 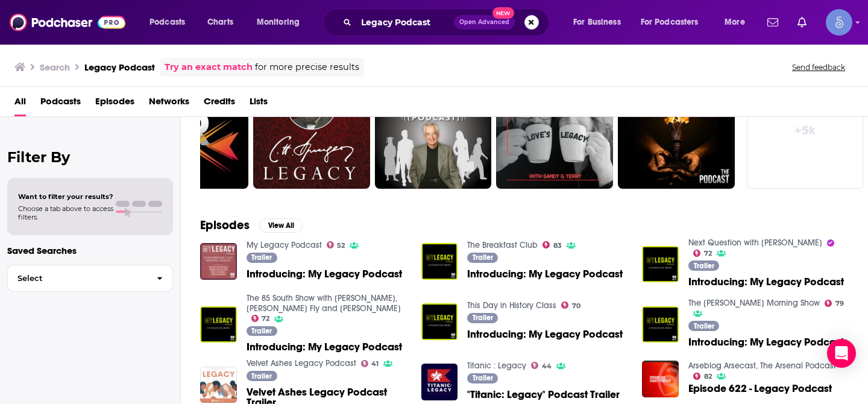 I want to click on a: 83, so click(x=552, y=245).